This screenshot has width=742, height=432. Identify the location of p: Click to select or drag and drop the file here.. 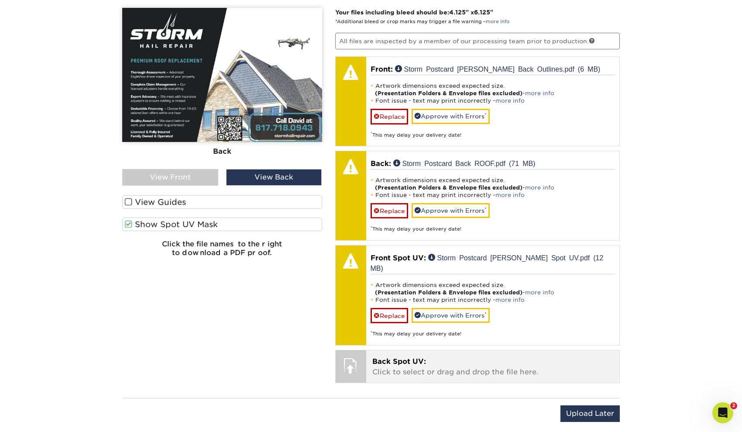
(493, 367).